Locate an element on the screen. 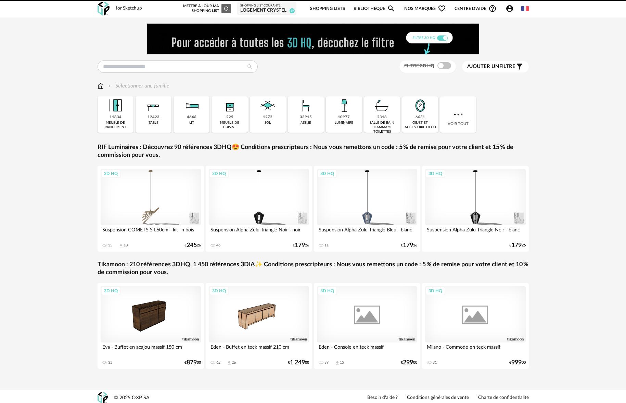 The width and height of the screenshot is (626, 403). span: 1 249 is located at coordinates (297, 363).